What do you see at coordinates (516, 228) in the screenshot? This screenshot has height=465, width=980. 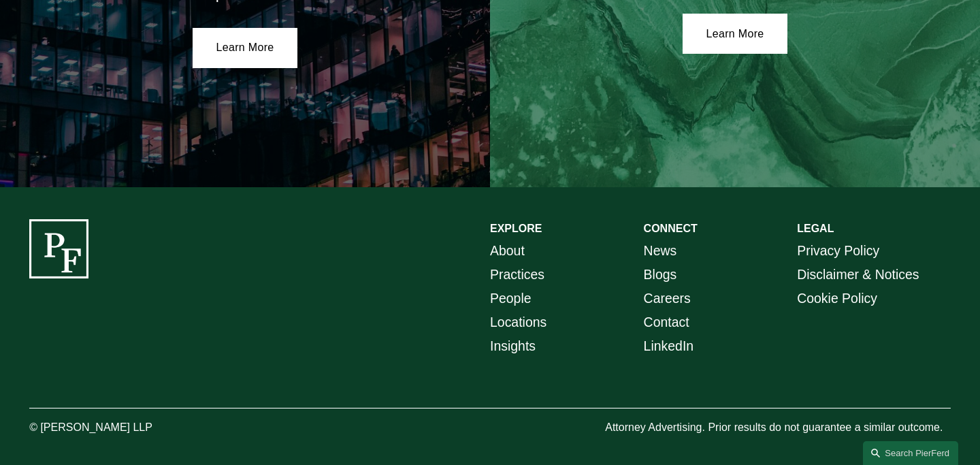 I see `strong: EXPLORE` at bounding box center [516, 228].